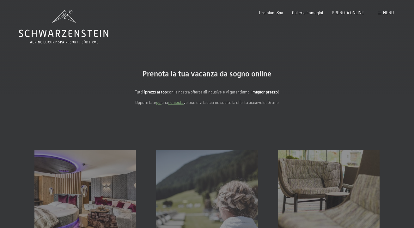 The height and width of the screenshot is (228, 414). I want to click on span: PRENOTA ONLINE, so click(348, 13).